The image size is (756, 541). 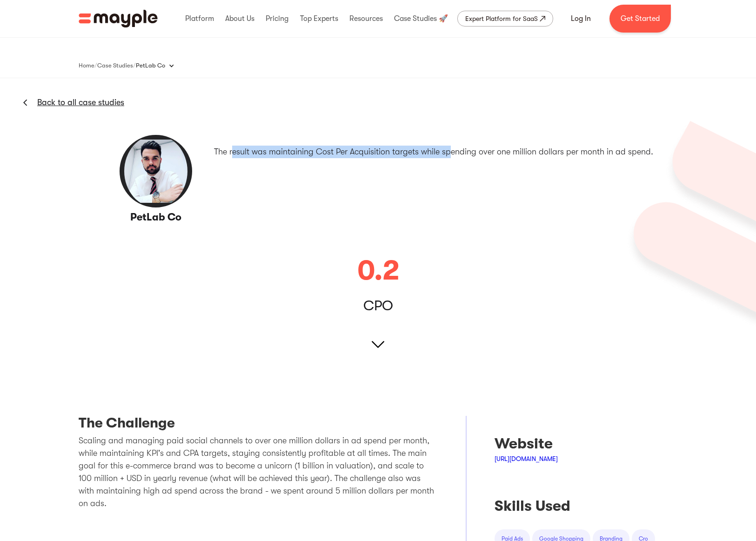 I want to click on img: PetLab Co, so click(x=156, y=171).